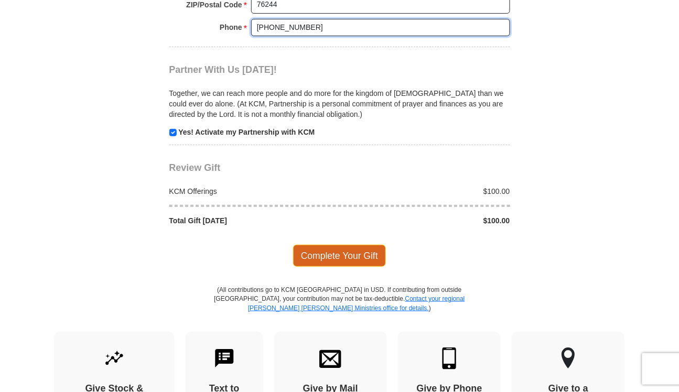 The image size is (679, 392). I want to click on img: give-by-stock.svg, so click(114, 359).